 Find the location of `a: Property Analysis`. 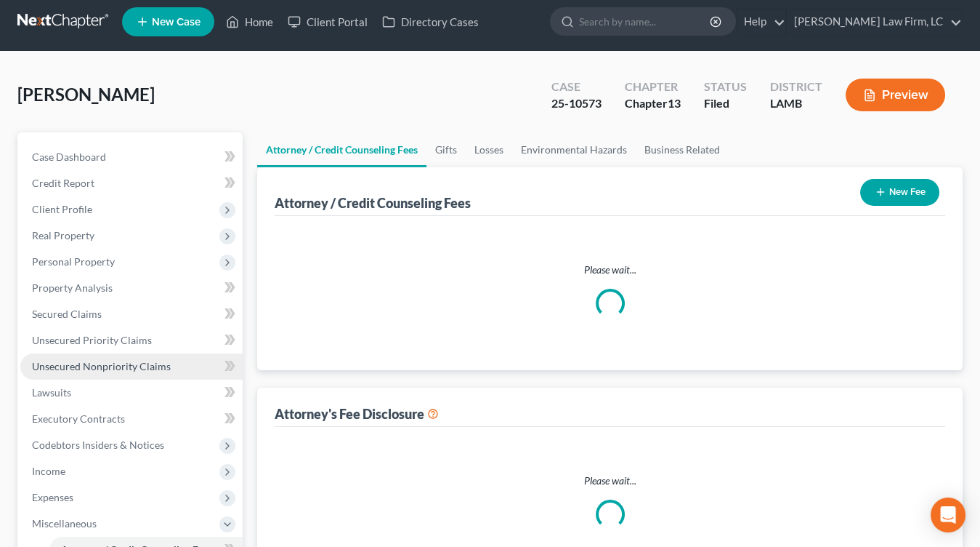

a: Property Analysis is located at coordinates (131, 288).